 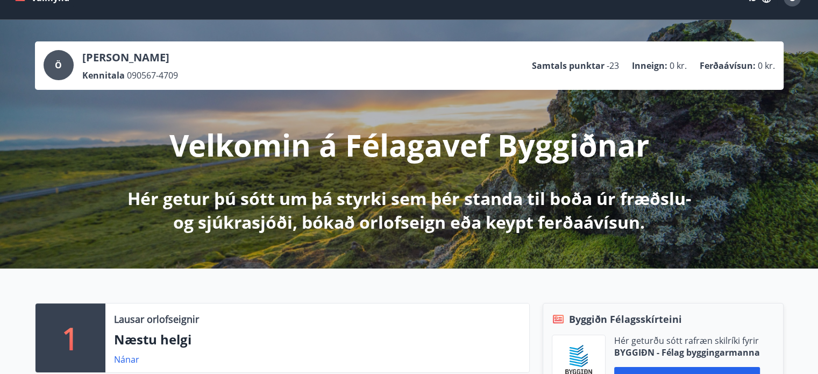 I want to click on p: Næstu helgi, so click(x=317, y=339).